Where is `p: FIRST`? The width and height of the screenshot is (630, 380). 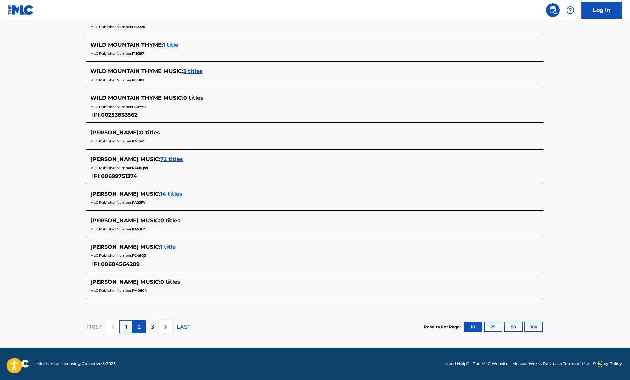
p: FIRST is located at coordinates (94, 327).